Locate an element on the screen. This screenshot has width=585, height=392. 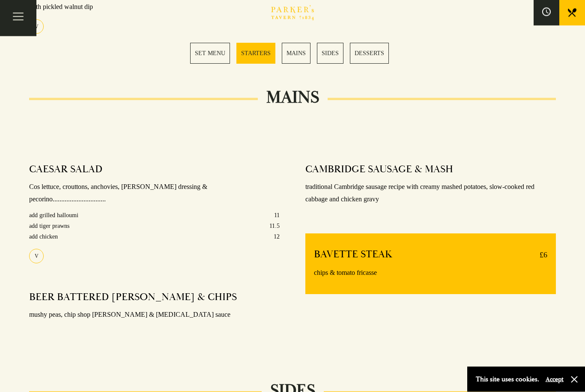
h4: CAESAR SALAD is located at coordinates (65, 170).